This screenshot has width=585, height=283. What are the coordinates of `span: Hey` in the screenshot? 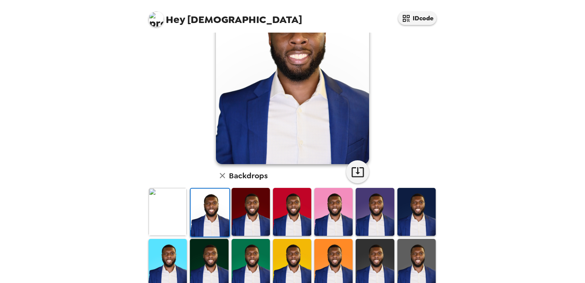 It's located at (175, 20).